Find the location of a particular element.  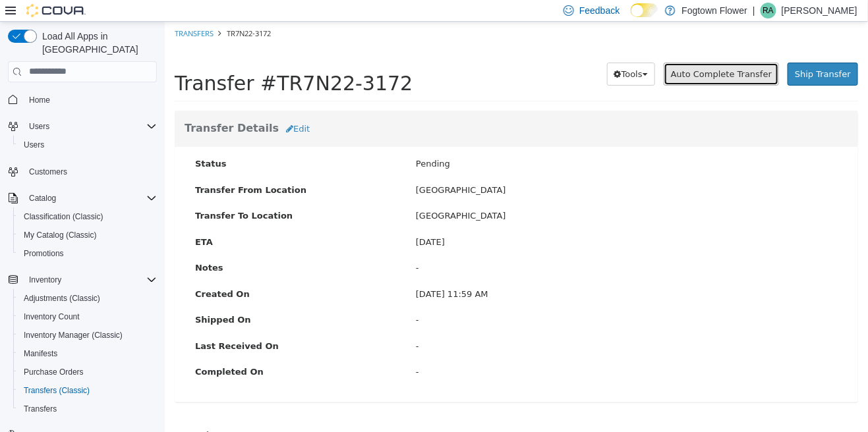

a: Promotions is located at coordinates (44, 254).